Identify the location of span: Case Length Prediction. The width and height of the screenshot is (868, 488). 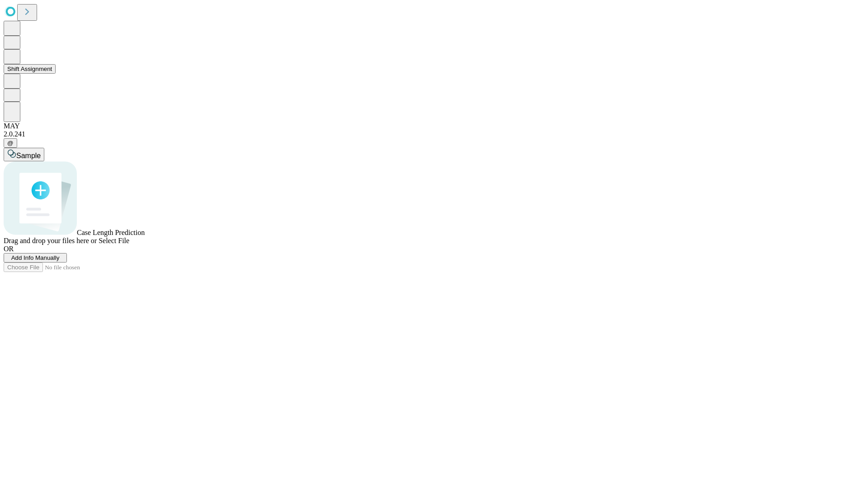
(111, 233).